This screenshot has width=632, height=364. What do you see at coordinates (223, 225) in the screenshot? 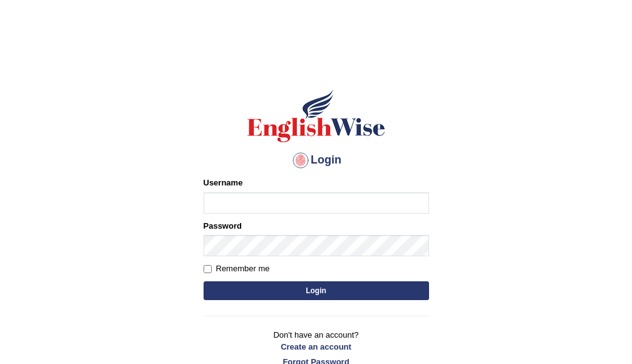
I see `label: Password` at bounding box center [223, 225].